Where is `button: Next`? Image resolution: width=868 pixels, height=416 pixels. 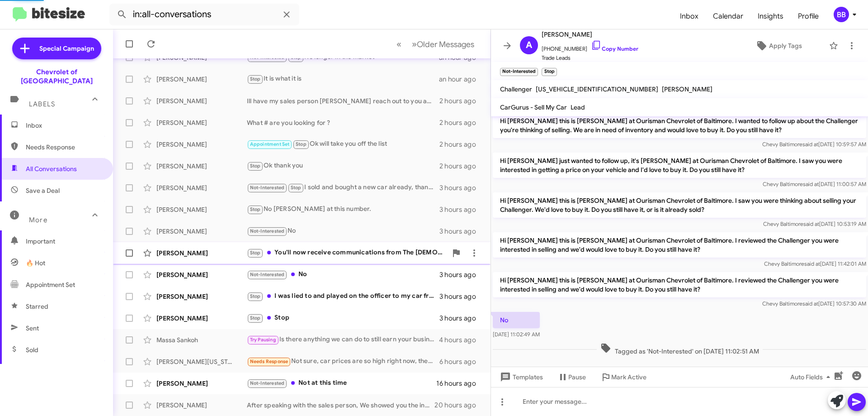
button: Next is located at coordinates (443, 44).